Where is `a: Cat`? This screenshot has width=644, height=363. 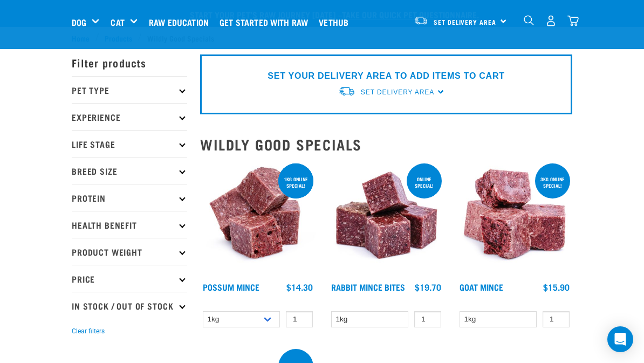
a: Cat is located at coordinates (117, 22).